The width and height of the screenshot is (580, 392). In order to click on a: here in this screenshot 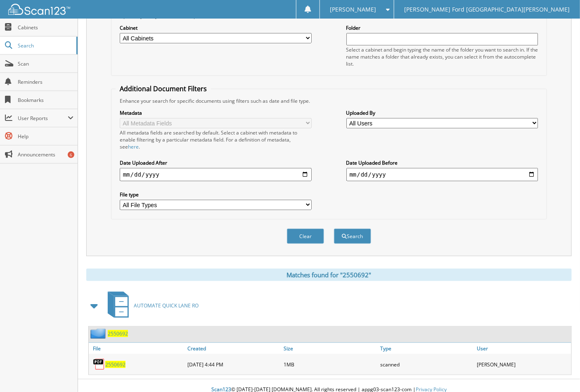, I will do `click(133, 147)`.